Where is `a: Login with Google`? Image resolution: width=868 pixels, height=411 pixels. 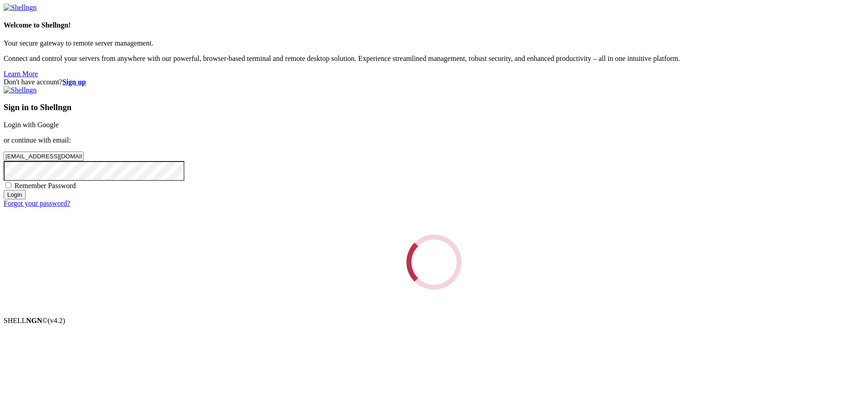 a: Login with Google is located at coordinates (31, 125).